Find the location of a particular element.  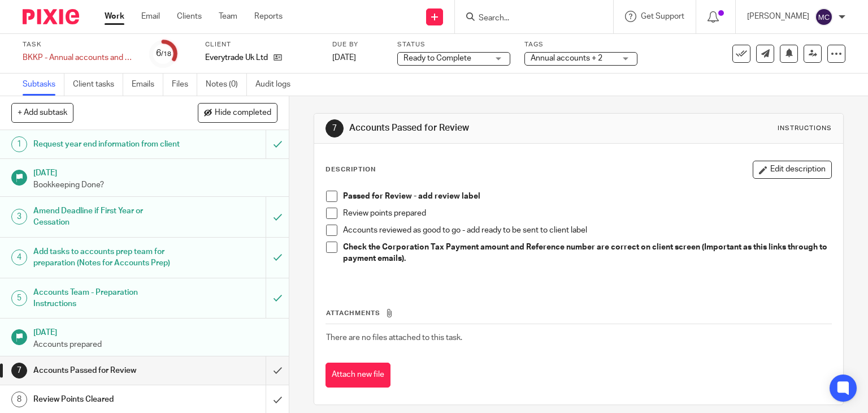

span: Get Support is located at coordinates (662, 17).